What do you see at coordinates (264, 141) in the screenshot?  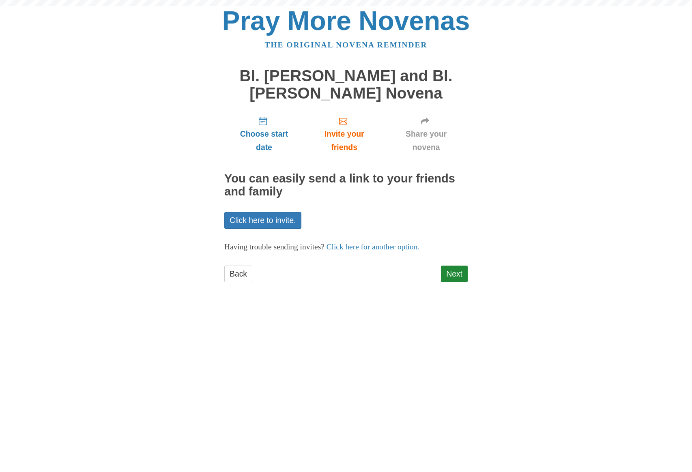 I see `span: Choose start date` at bounding box center [264, 141].